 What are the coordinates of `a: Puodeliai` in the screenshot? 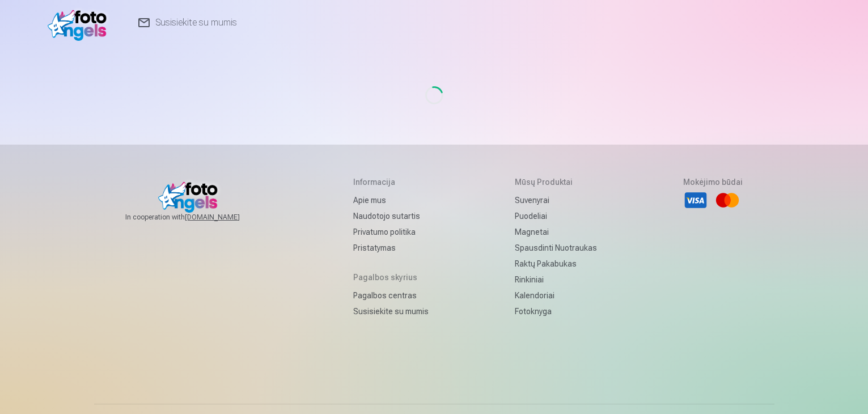 It's located at (556, 216).